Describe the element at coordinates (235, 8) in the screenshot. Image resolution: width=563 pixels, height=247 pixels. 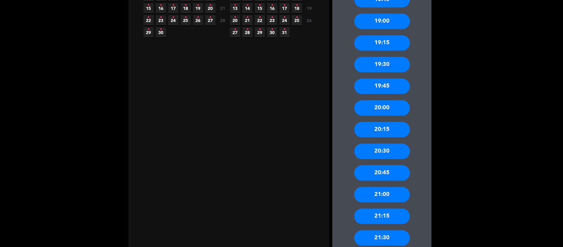
I see `span: 13` at that location.